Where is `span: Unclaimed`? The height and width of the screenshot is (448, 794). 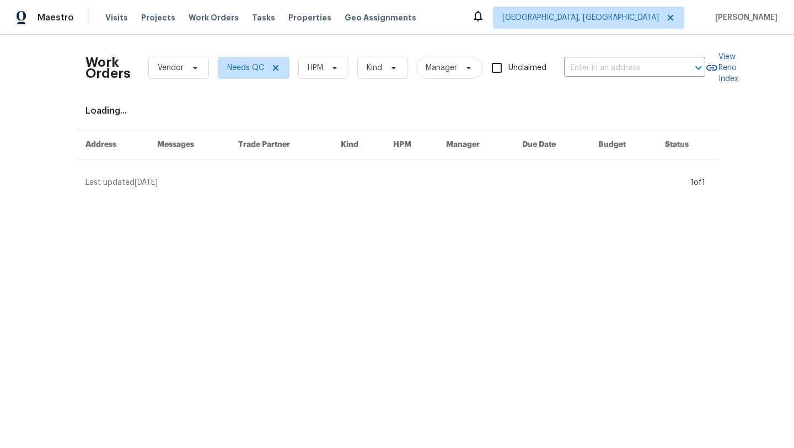 span: Unclaimed is located at coordinates (527, 68).